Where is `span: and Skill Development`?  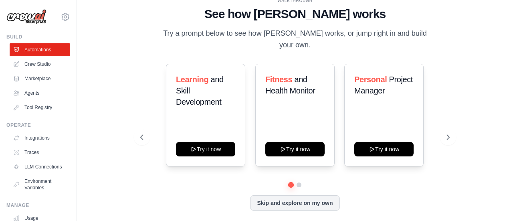 span: and Skill Development is located at coordinates (200, 91).